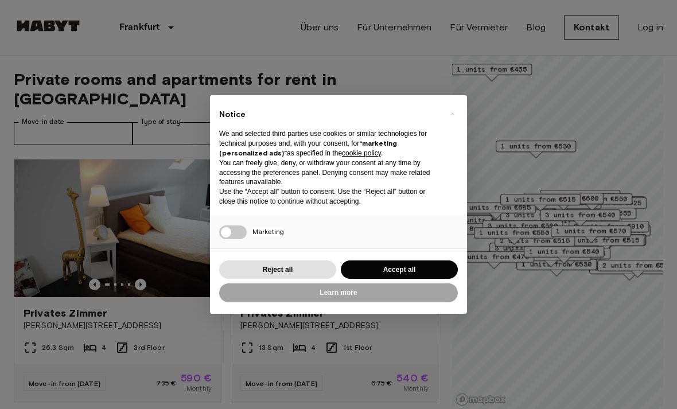 Image resolution: width=677 pixels, height=409 pixels. What do you see at coordinates (329, 115) in the screenshot?
I see `h2: Notice` at bounding box center [329, 115].